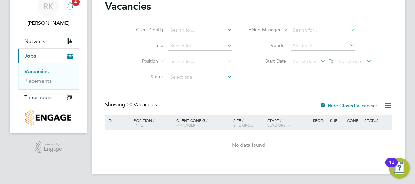 This screenshot has height=184, width=415. I want to click on label: Site, so click(145, 45).